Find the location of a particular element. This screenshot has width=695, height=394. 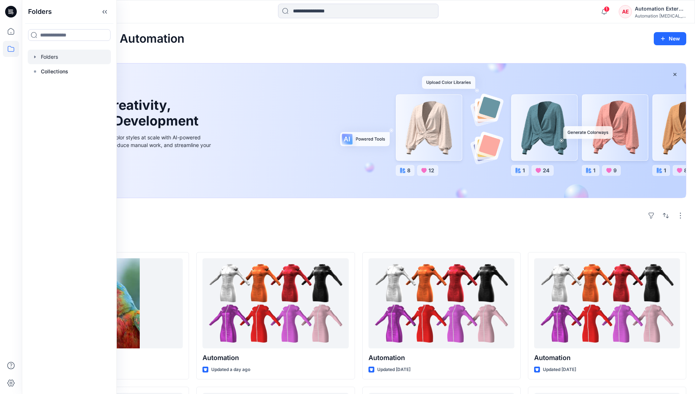

button: New is located at coordinates (670, 39).